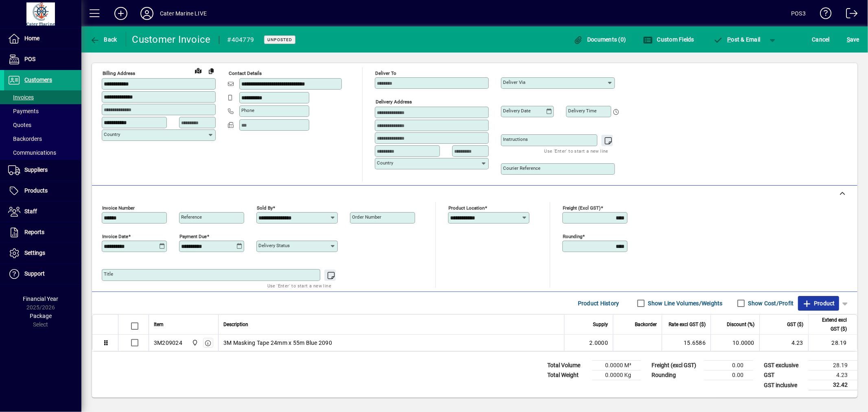 This screenshot has height=412, width=868. I want to click on button: Post & Email, so click(737, 40).